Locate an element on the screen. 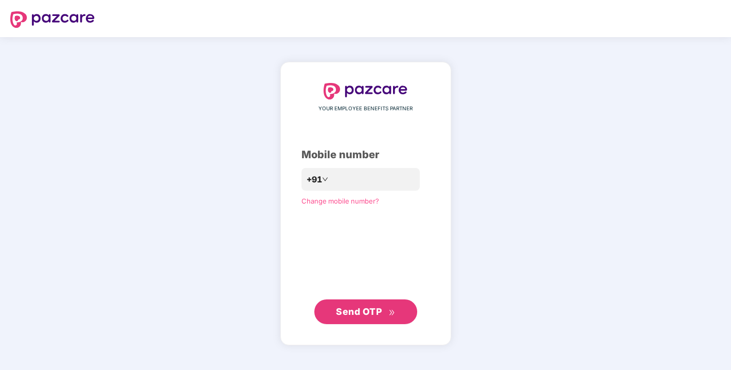 The width and height of the screenshot is (731, 370). span: double-right is located at coordinates (392, 312).